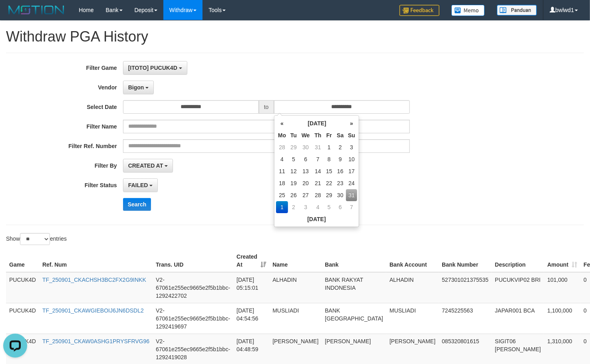 The width and height of the screenshot is (590, 364). Describe the element at coordinates (294, 136) in the screenshot. I see `th: Tu` at that location.